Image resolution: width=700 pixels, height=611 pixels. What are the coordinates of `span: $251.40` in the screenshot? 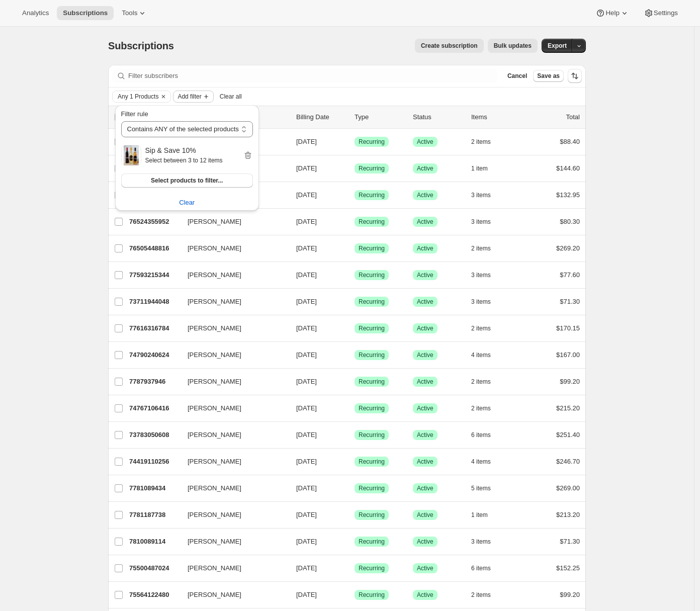 It's located at (568, 434).